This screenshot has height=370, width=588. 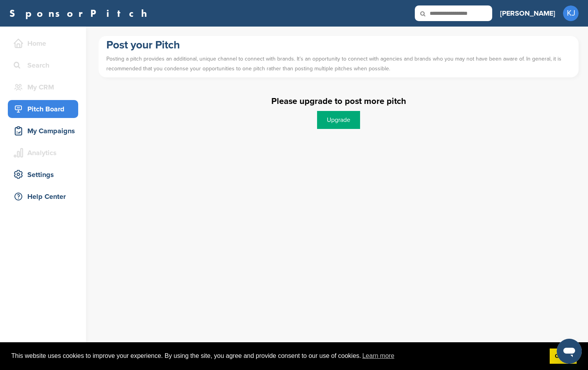 What do you see at coordinates (43, 65) in the screenshot?
I see `a: Search` at bounding box center [43, 65].